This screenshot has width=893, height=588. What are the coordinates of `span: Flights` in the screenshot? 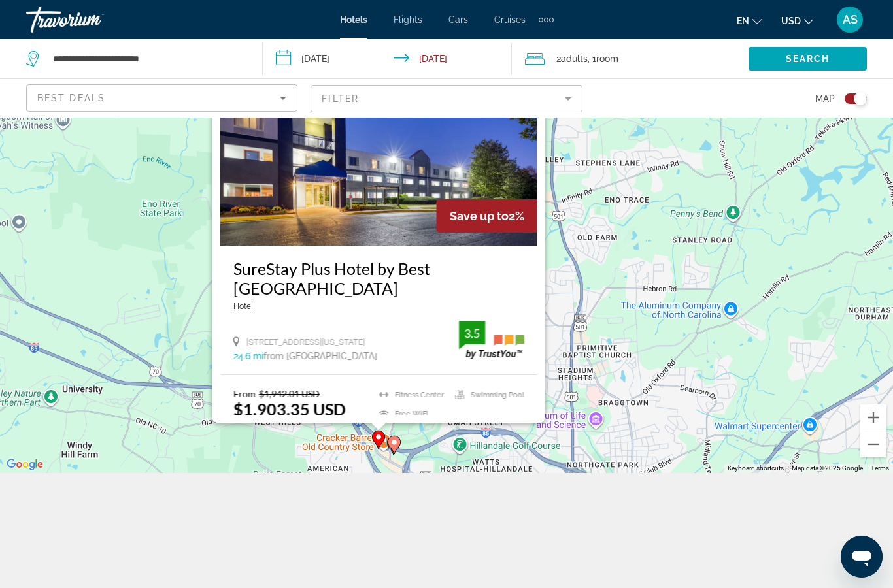 It's located at (408, 19).